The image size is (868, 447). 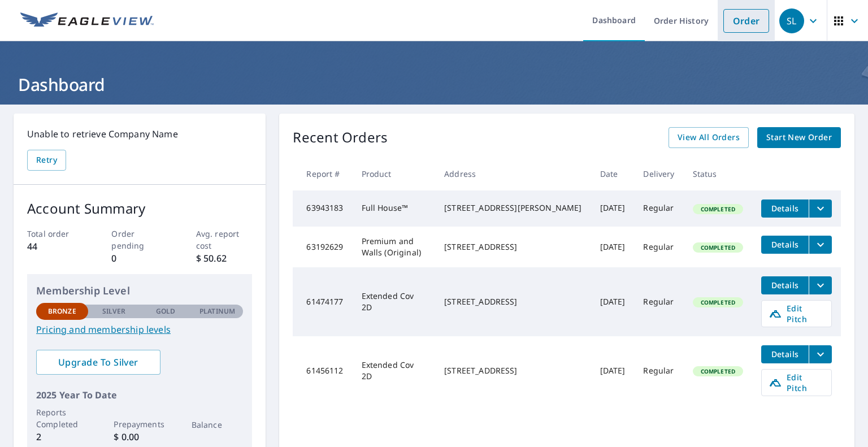 I want to click on p: Prepayments, so click(x=140, y=424).